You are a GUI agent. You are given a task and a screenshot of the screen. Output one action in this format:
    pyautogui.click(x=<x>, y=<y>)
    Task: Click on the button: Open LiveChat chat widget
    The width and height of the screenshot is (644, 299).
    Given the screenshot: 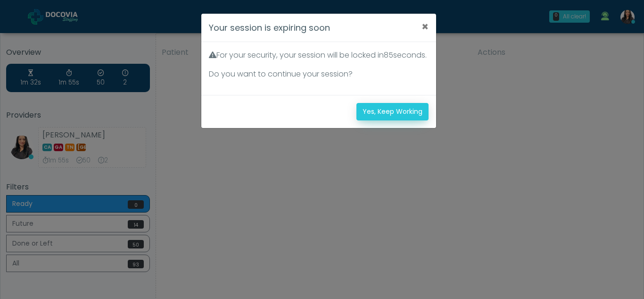 What is the action you would take?
    pyautogui.click(x=22, y=18)
    